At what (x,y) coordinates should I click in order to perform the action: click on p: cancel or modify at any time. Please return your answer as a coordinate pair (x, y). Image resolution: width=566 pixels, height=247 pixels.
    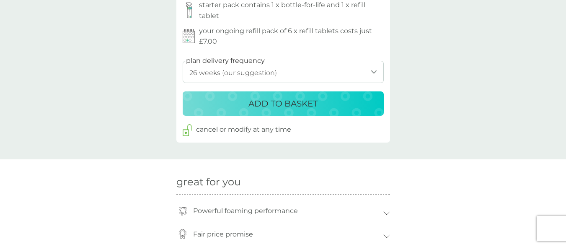
    Looking at the image, I should click on (243, 129).